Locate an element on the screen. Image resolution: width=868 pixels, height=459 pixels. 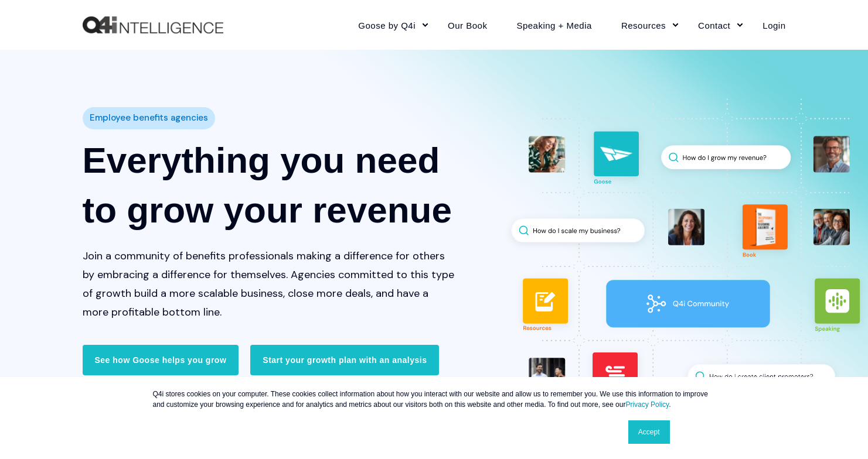
img: Q4intelligence, LLC logo is located at coordinates (153, 25).